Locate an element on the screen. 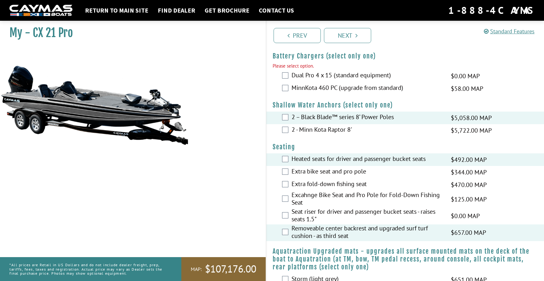  a: Next is located at coordinates (348, 36).